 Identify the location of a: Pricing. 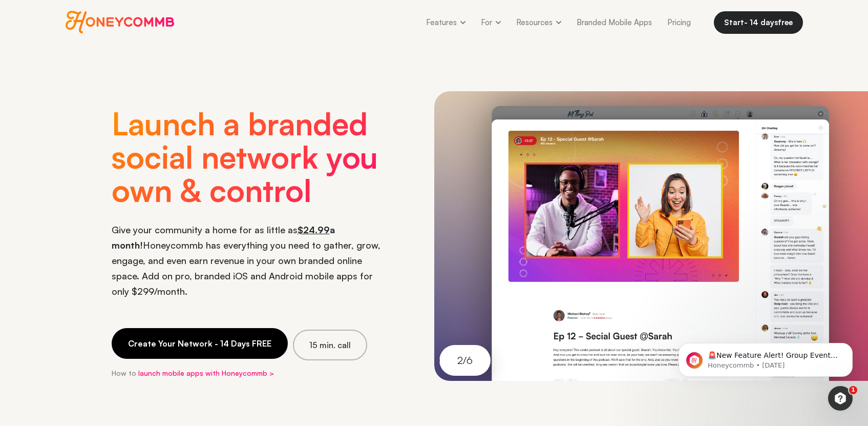
(679, 22).